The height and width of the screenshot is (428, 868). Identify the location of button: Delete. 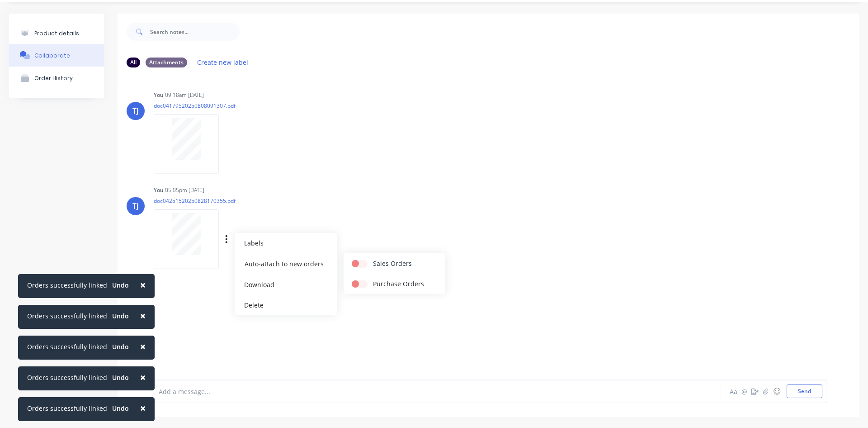
(286, 305).